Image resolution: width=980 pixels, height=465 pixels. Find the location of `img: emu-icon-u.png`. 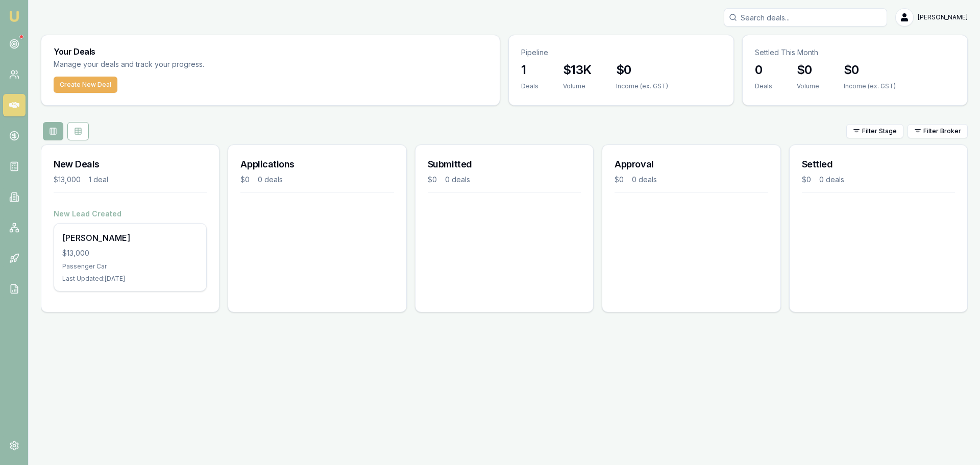

img: emu-icon-u.png is located at coordinates (14, 17).